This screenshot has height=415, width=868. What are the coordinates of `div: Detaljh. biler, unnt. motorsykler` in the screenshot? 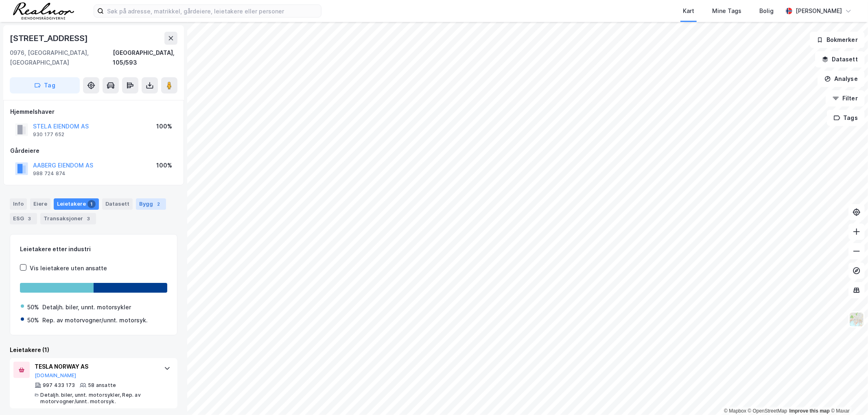 It's located at (87, 307).